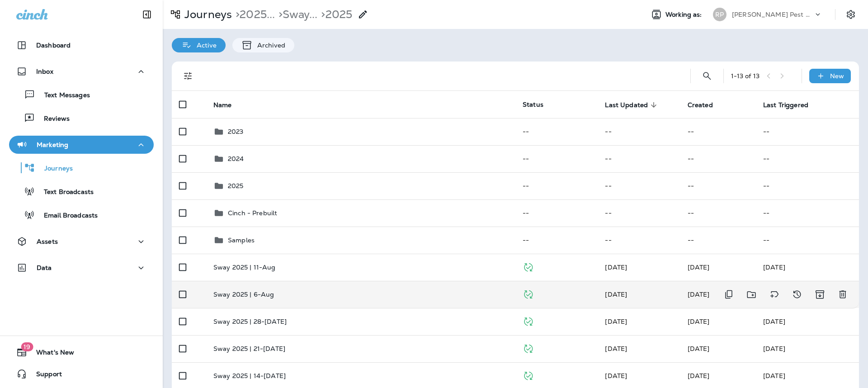 The height and width of the screenshot is (388, 868). I want to click on p: Cinch - Prebuilt, so click(252, 213).